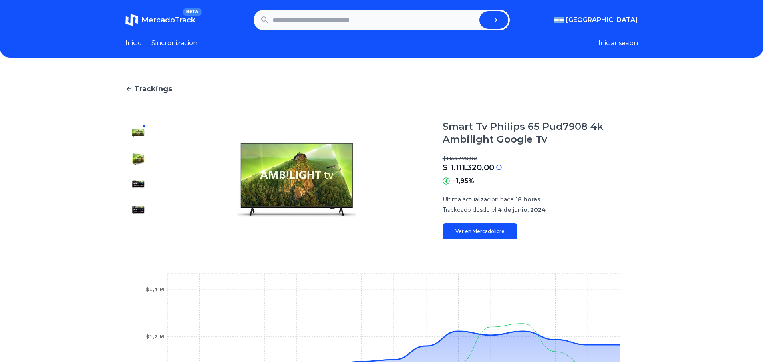  Describe the element at coordinates (528, 199) in the screenshot. I see `span: 18 horas` at that location.